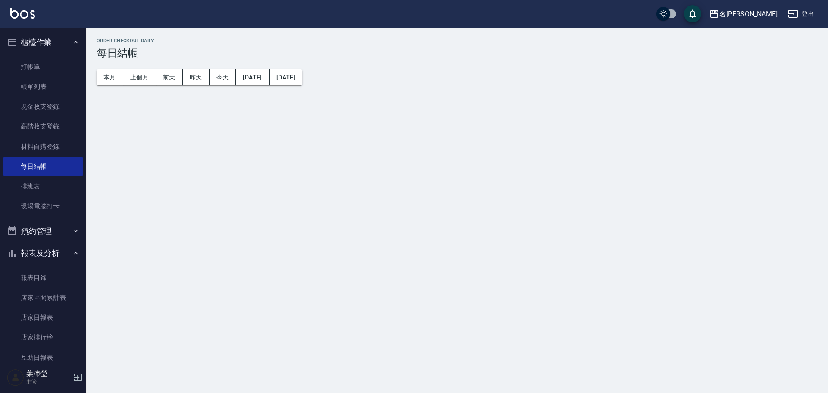  What do you see at coordinates (43, 107) in the screenshot?
I see `a: 現金收支登錄` at bounding box center [43, 107].